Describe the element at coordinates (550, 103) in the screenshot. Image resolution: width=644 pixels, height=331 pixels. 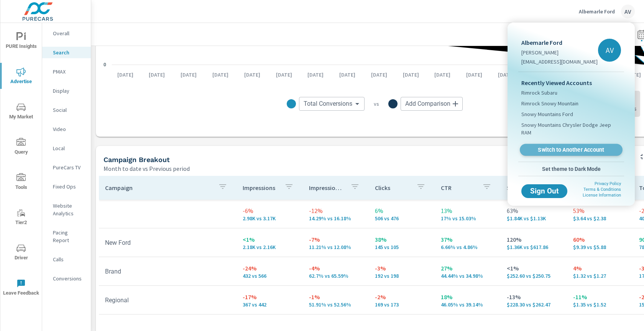
I see `span: Rimrock Snowy Mountain` at that location.